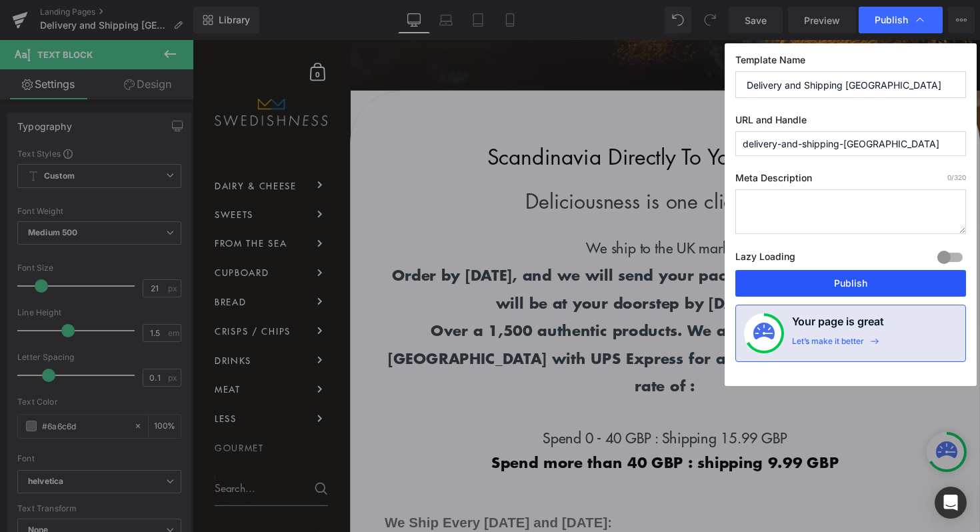 The width and height of the screenshot is (980, 532). What do you see at coordinates (828, 345) in the screenshot?
I see `div: Let’s make it better` at bounding box center [828, 345].